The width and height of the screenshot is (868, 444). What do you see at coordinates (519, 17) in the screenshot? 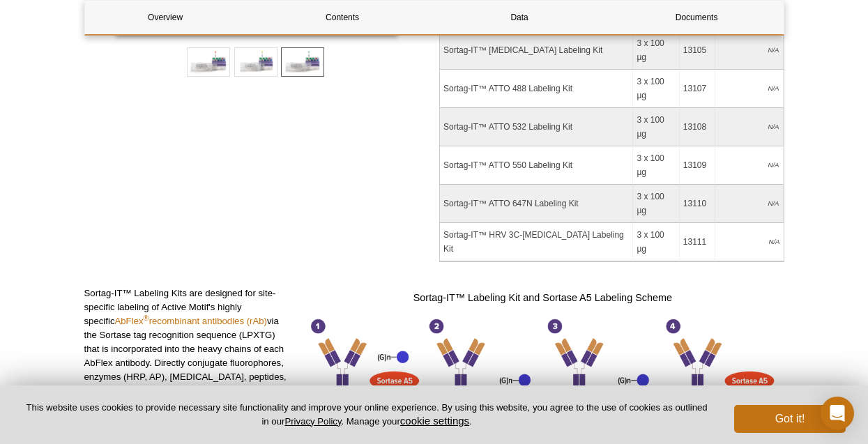
I see `a: Data` at bounding box center [519, 17].